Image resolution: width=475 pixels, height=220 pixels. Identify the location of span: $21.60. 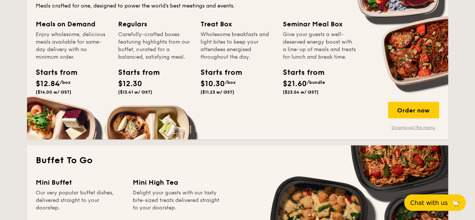
(295, 84).